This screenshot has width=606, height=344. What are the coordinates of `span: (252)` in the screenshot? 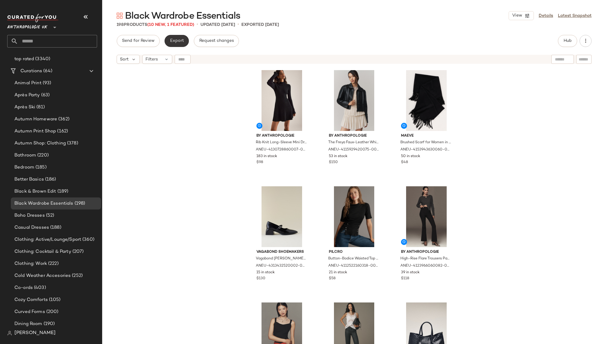 It's located at (77, 275).